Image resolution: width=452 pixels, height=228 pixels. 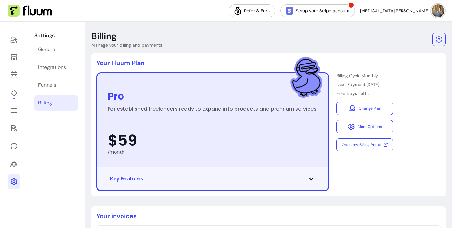 What do you see at coordinates (364, 75) in the screenshot?
I see `p: Billing Cycle: Monthly` at bounding box center [364, 75].